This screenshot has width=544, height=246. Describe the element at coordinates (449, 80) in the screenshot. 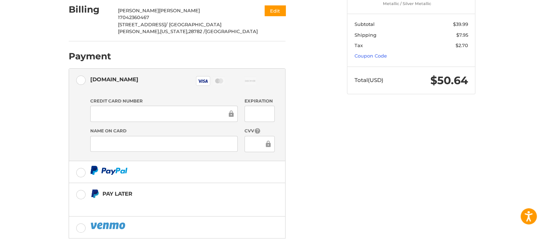

I see `span: $50.64` at that location.